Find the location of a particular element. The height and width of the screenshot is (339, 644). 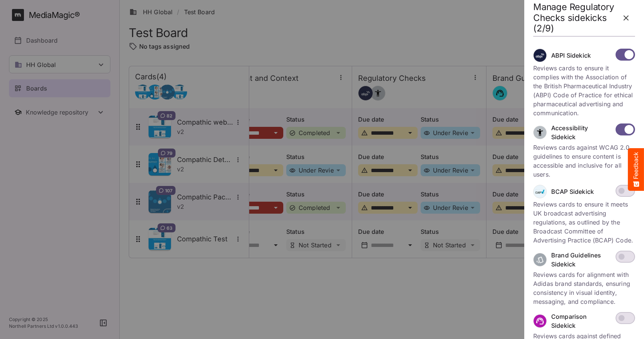

p: Comparison Sidekick is located at coordinates (581, 321).